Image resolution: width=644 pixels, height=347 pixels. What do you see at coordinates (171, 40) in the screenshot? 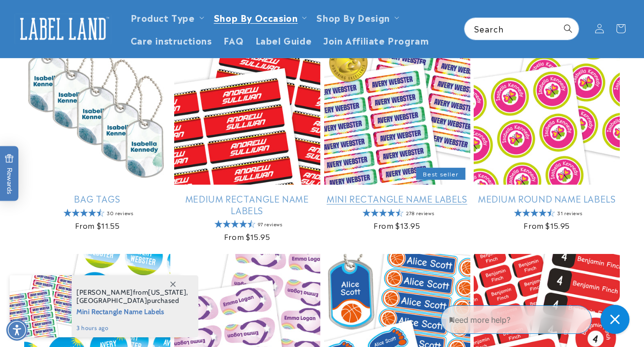
I see `a: Care instructions` at bounding box center [171, 40].